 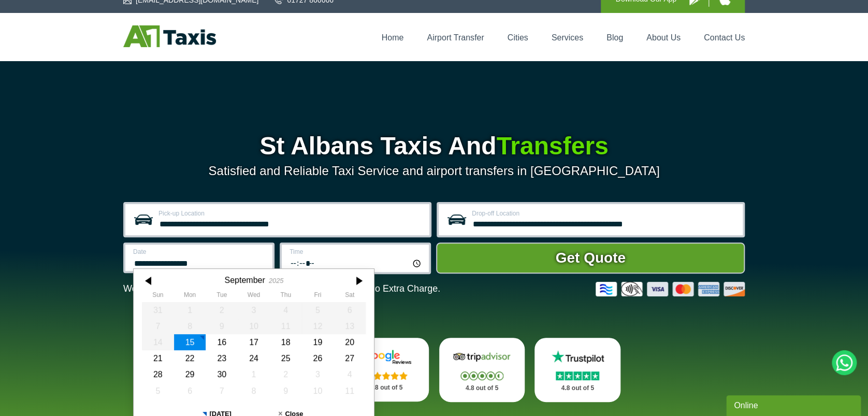 I want to click on div: 07 October 2025, so click(x=222, y=390).